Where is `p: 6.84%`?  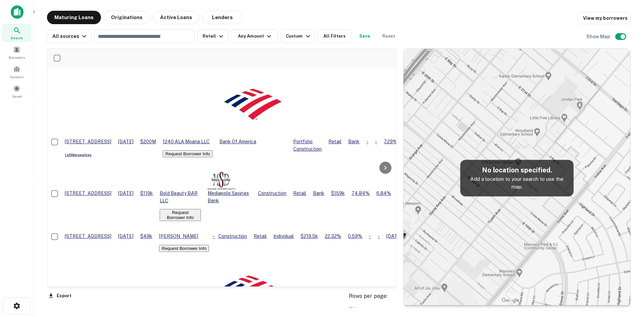
p: 6.84% is located at coordinates (384, 193).